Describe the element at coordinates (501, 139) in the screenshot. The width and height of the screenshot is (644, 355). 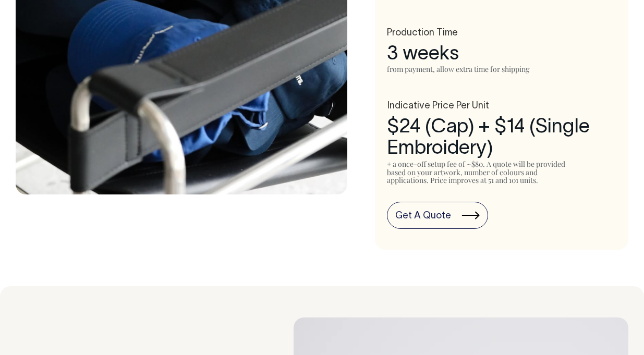
I see `div: $24 (Cap) + $14 (Single Embroidery)` at that location.